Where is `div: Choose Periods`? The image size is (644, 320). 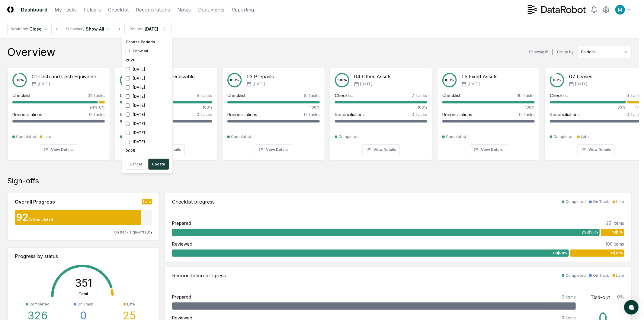 div: Choose Periods is located at coordinates (147, 42).